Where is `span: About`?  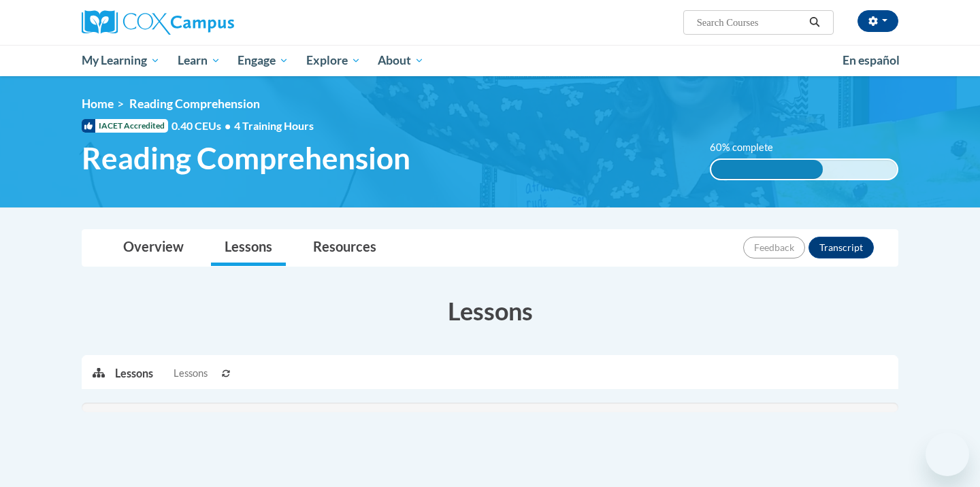
span: About is located at coordinates (400, 61).